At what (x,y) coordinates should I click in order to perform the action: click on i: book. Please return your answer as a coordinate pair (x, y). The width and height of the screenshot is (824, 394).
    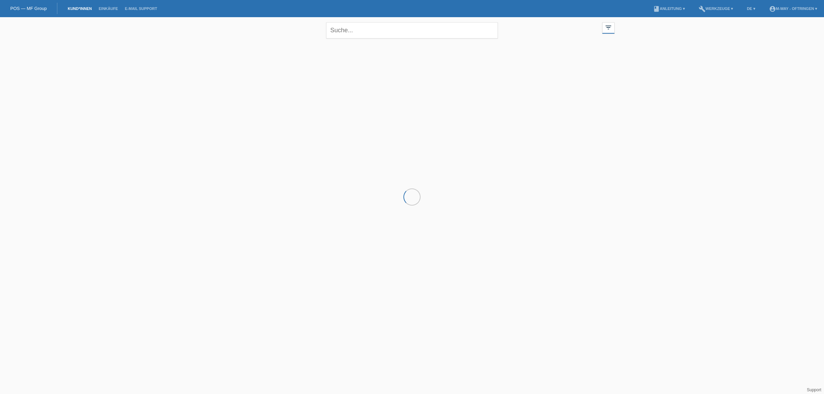
    Looking at the image, I should click on (657, 9).